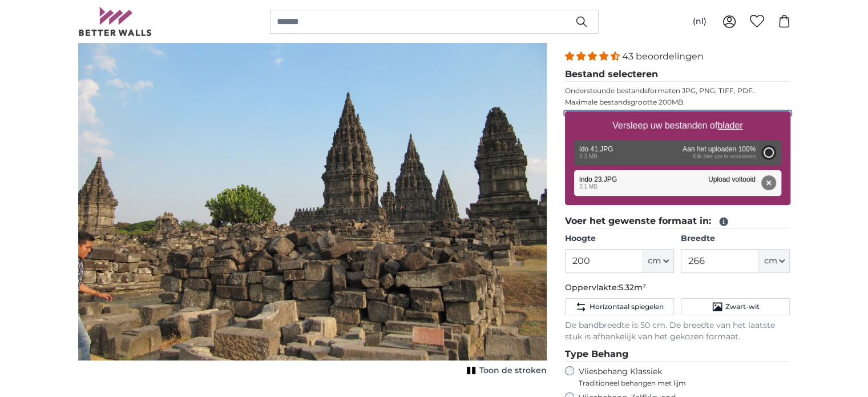 This screenshot has height=397, width=868. What do you see at coordinates (730, 125) in the screenshot?
I see `u: blader` at bounding box center [730, 125].